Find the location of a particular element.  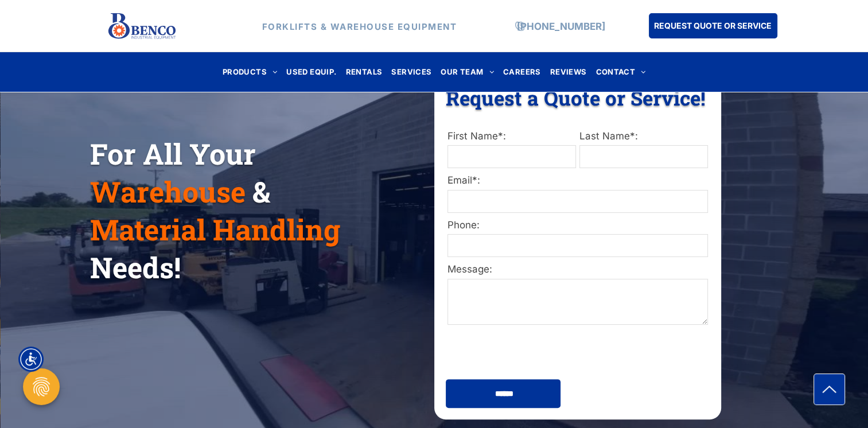

a: CONTACT is located at coordinates (620, 72).